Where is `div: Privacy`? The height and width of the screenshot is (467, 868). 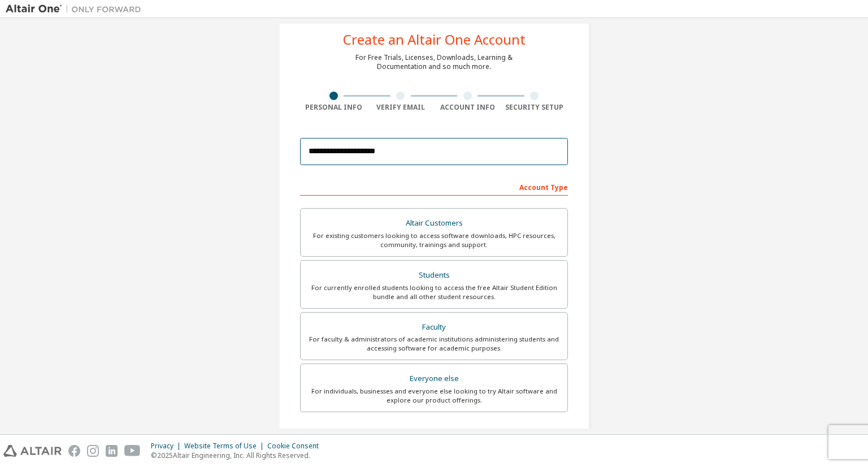
div: Privacy is located at coordinates (167, 446).